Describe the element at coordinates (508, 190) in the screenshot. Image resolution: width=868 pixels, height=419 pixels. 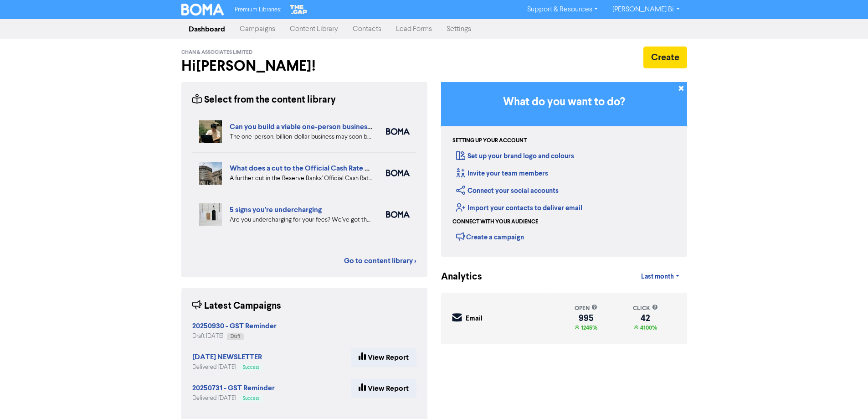
I see `a: Connect your social accounts` at that location.